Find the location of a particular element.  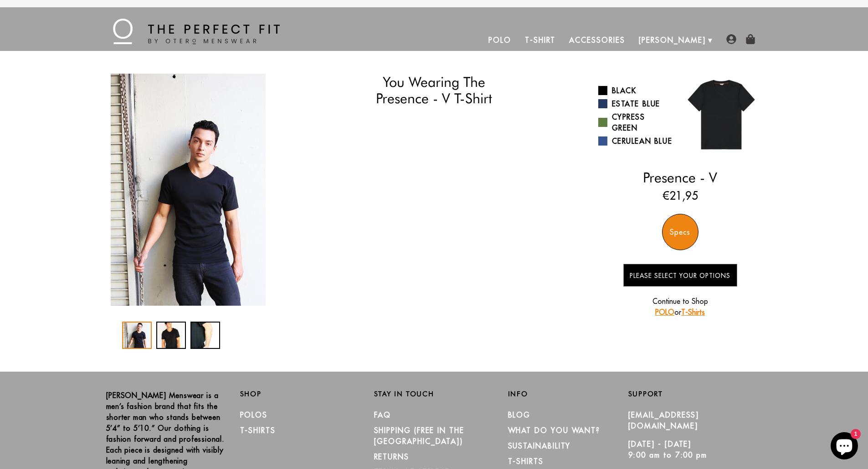

div: Specs is located at coordinates (680, 232).